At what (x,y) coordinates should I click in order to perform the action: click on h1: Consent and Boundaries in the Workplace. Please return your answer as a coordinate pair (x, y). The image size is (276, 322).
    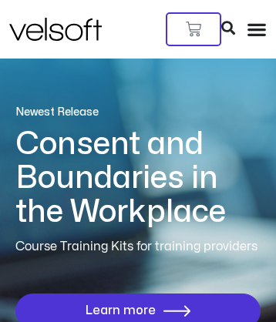
    Looking at the image, I should click on (138, 179).